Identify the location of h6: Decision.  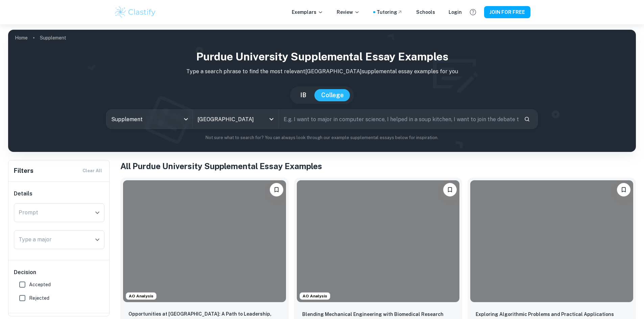
(59, 273).